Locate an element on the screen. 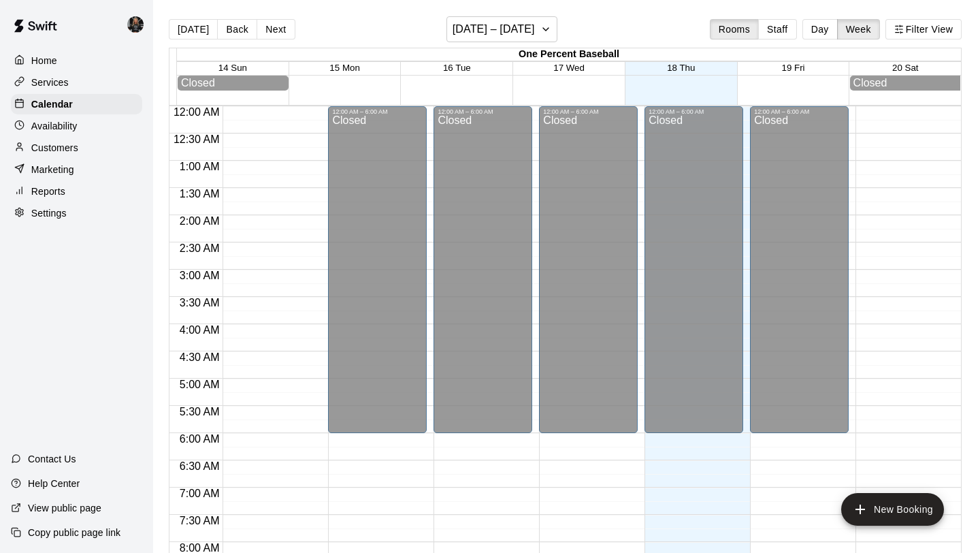 The width and height of the screenshot is (980, 553). p: View public page is located at coordinates (64, 507).